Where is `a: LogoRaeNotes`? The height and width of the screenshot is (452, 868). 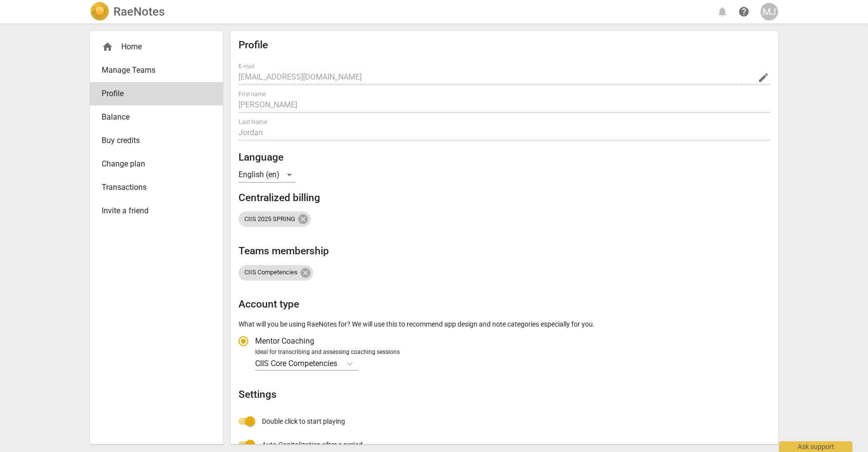
a: LogoRaeNotes is located at coordinates (127, 11).